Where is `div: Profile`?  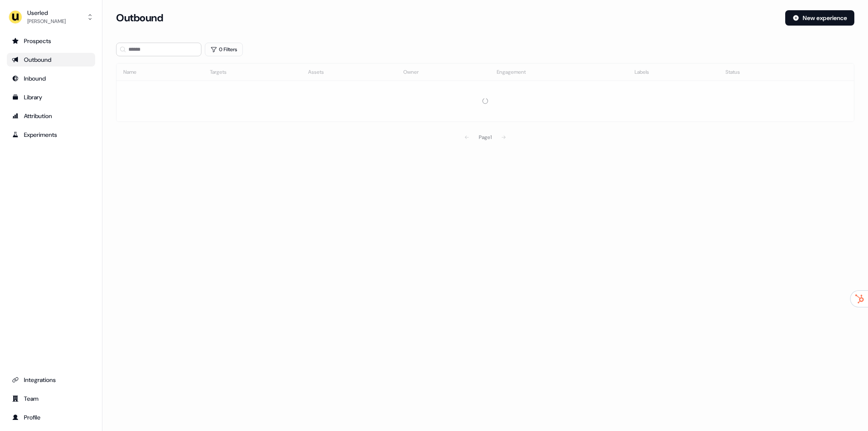
div: Profile is located at coordinates (51, 418).